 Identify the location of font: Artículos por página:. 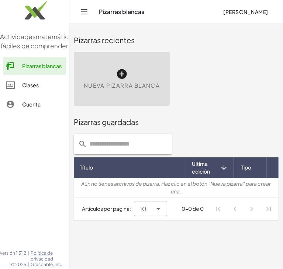
(106, 209).